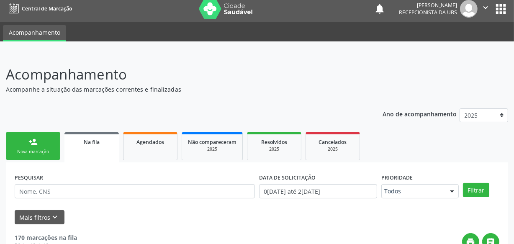  What do you see at coordinates (476, 190) in the screenshot?
I see `button: Filtrar` at bounding box center [476, 190].